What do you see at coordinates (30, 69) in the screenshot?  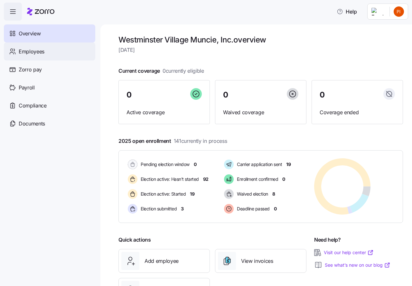 I see `span: Zorro pay` at bounding box center [30, 69].